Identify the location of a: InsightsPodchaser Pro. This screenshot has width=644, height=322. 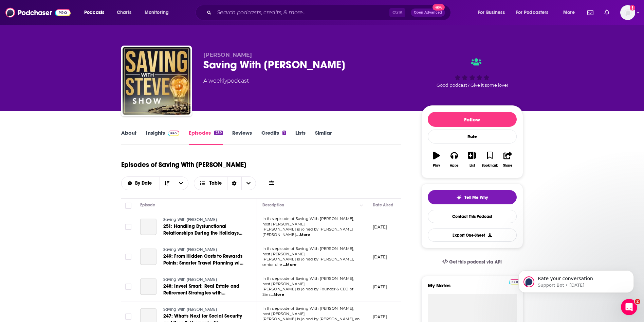
(163, 137).